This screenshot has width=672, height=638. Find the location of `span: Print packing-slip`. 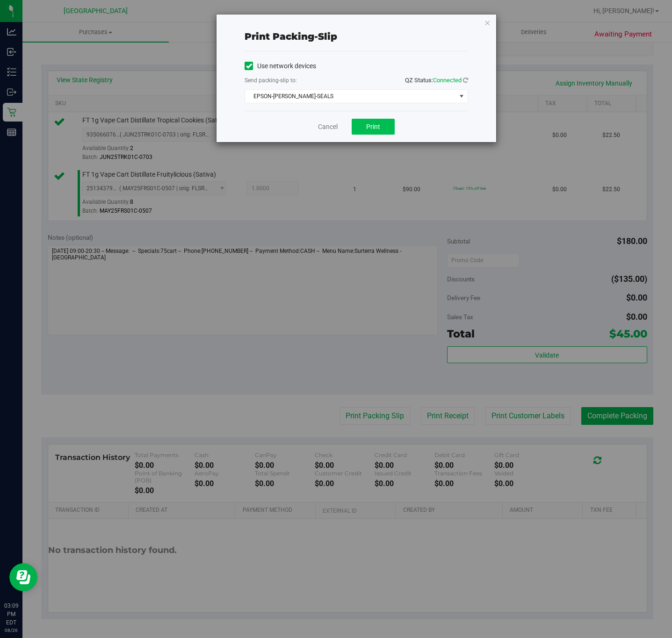

span: Print packing-slip is located at coordinates (291, 36).